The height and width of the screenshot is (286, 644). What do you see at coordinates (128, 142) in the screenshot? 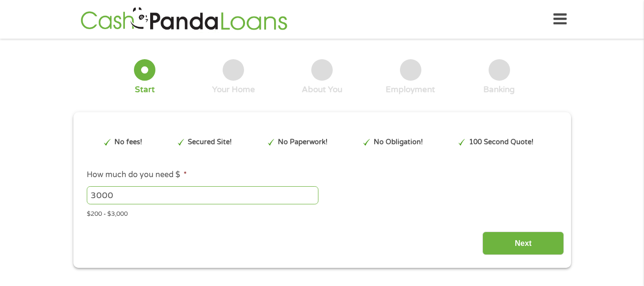
I see `p: No fees!` at bounding box center [128, 142].